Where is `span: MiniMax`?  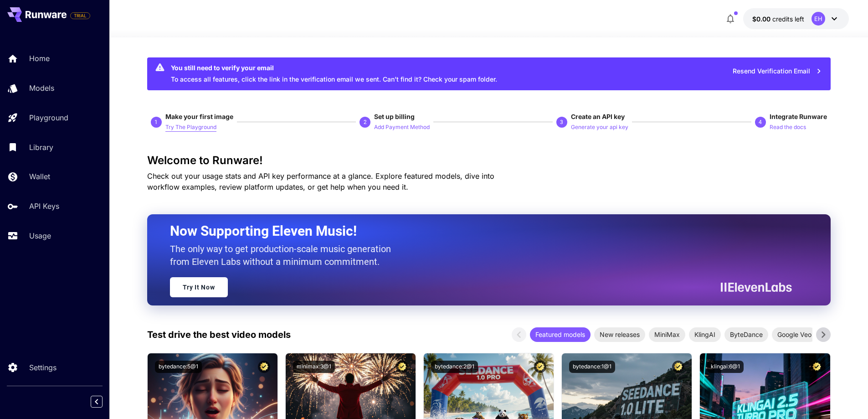
span: MiniMax is located at coordinates (667, 335).